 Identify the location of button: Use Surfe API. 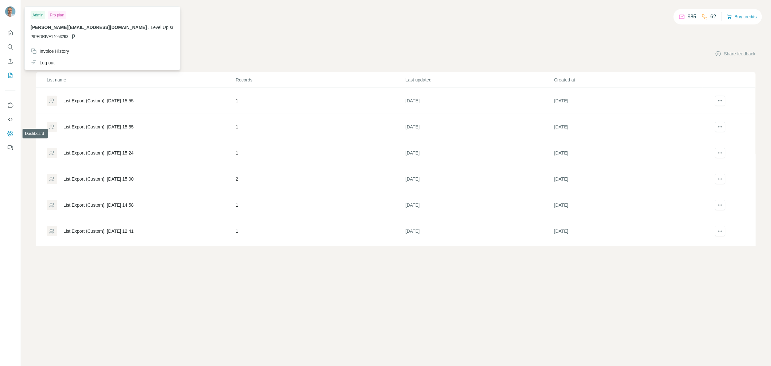
(10, 119).